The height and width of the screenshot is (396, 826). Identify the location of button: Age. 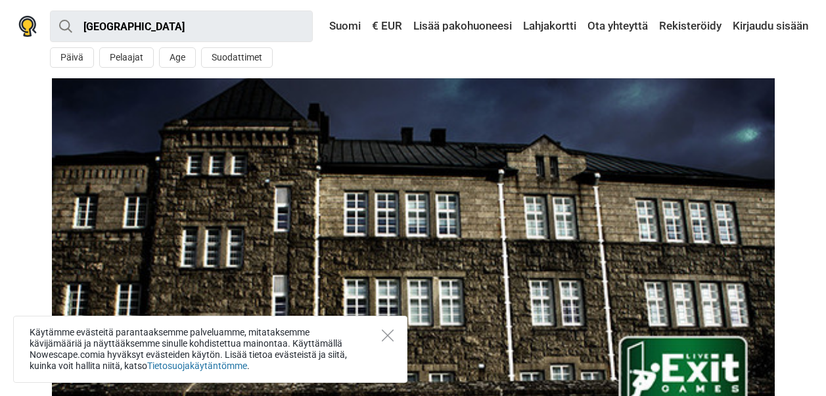
(178, 57).